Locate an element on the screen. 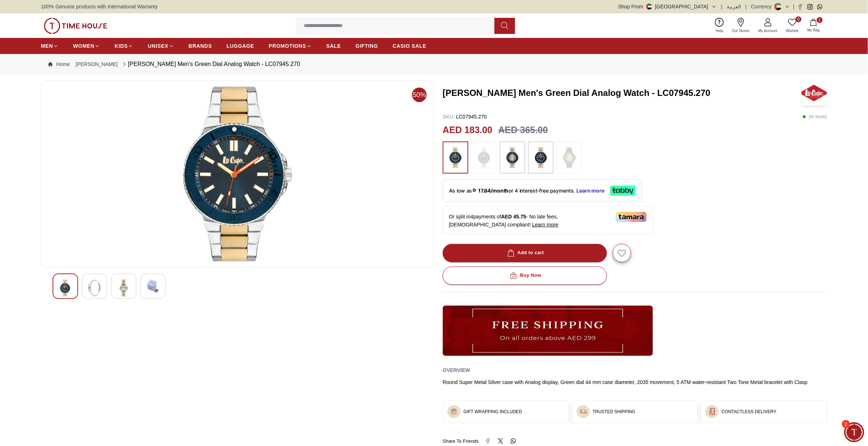 The image size is (868, 446). span: 100% Genuine products with International Warranty is located at coordinates (99, 7).